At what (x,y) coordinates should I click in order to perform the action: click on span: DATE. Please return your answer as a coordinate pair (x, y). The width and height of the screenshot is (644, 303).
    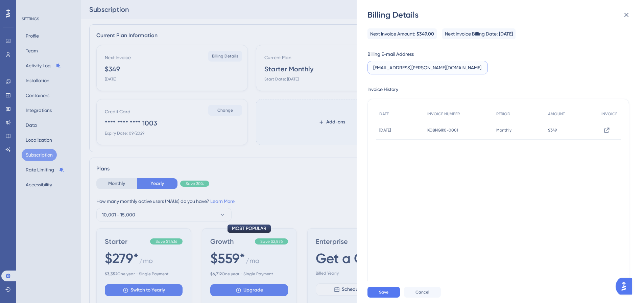
    Looking at the image, I should click on (384, 114).